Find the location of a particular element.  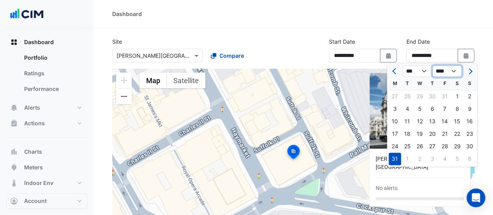

div: Saturday, January 29, 2022 is located at coordinates (457, 146).